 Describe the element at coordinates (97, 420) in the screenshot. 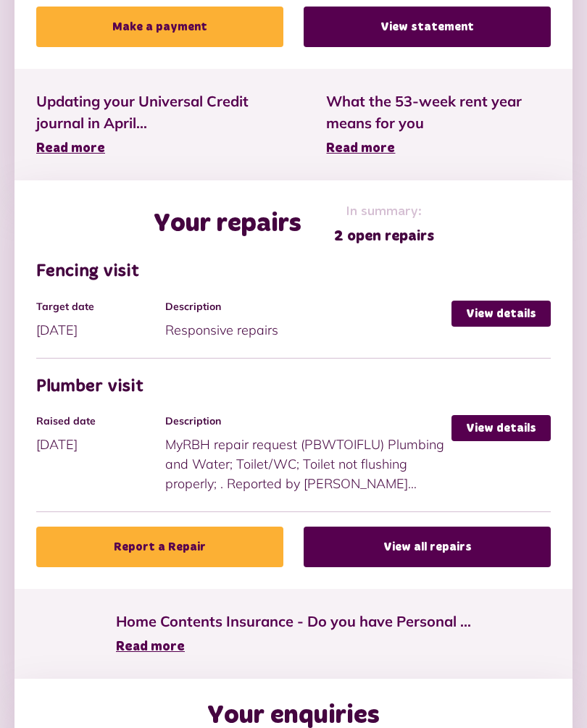

I see `h4: Raised date` at that location.